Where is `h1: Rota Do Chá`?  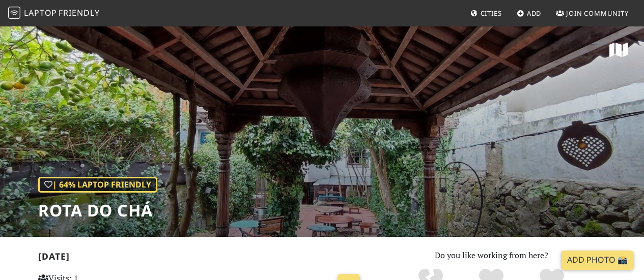 h1: Rota Do Chá is located at coordinates (98, 211).